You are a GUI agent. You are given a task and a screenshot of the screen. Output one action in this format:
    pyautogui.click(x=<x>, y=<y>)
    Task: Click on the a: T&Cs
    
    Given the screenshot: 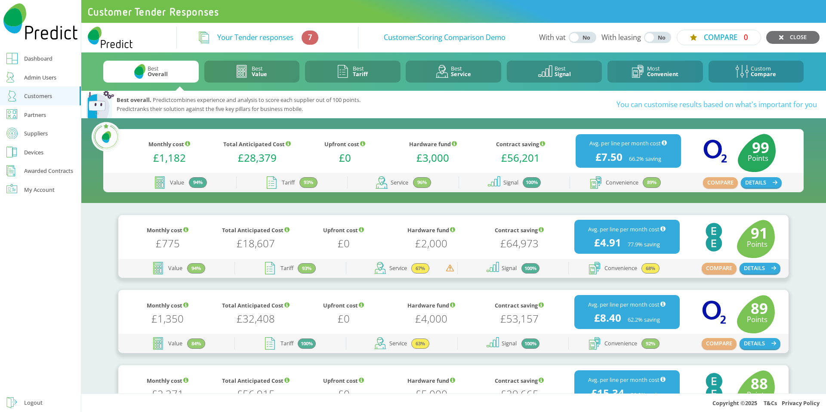 What is the action you would take?
    pyautogui.click(x=770, y=403)
    